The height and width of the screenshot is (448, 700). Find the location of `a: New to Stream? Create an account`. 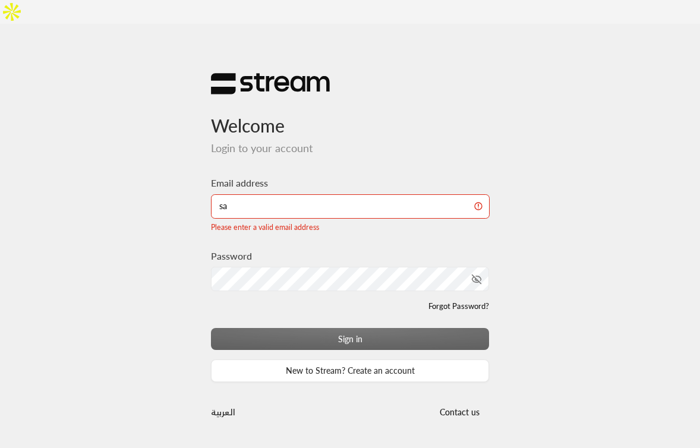

a: New to Stream? Create an account is located at coordinates (350, 370).